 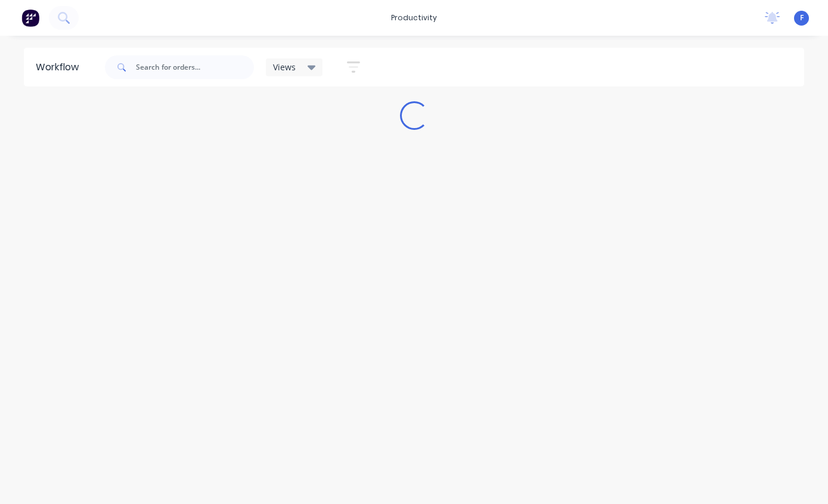 I want to click on div: Workflow, so click(x=60, y=67).